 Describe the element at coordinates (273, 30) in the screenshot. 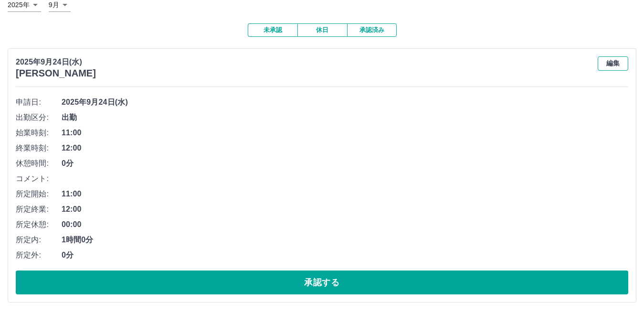

I see `button: 未承認` at that location.